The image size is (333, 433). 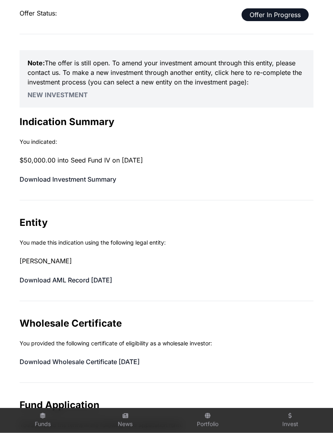 What do you see at coordinates (313, 414) in the screenshot?
I see `div: 聊天小组件` at bounding box center [313, 414].